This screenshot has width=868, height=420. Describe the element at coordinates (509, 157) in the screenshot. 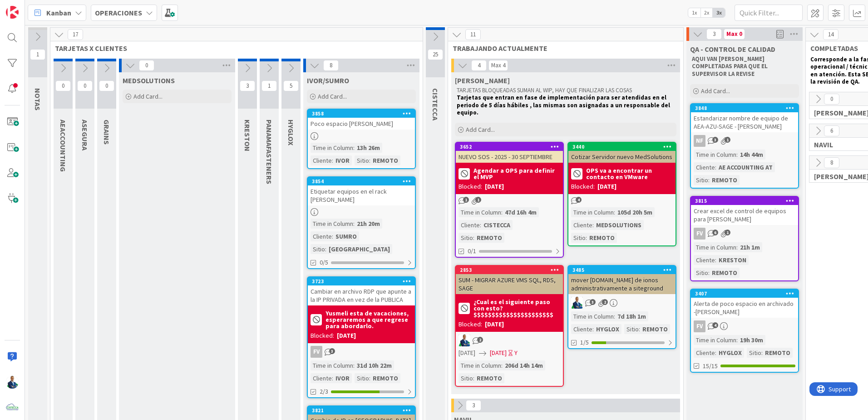

I see `div: NUEVO SOS - 2025 - 30 SEPTIEMBRE` at that location.